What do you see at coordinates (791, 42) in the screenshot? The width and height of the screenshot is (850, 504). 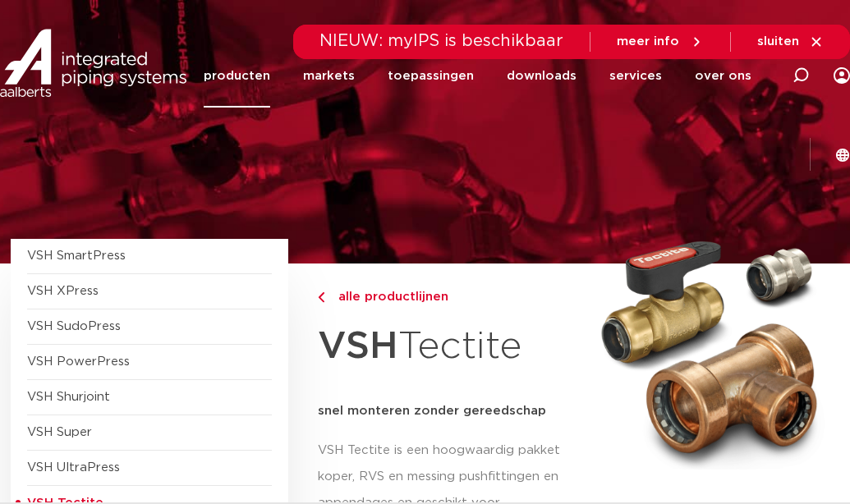 I see `a: sluiten` at bounding box center [791, 42].